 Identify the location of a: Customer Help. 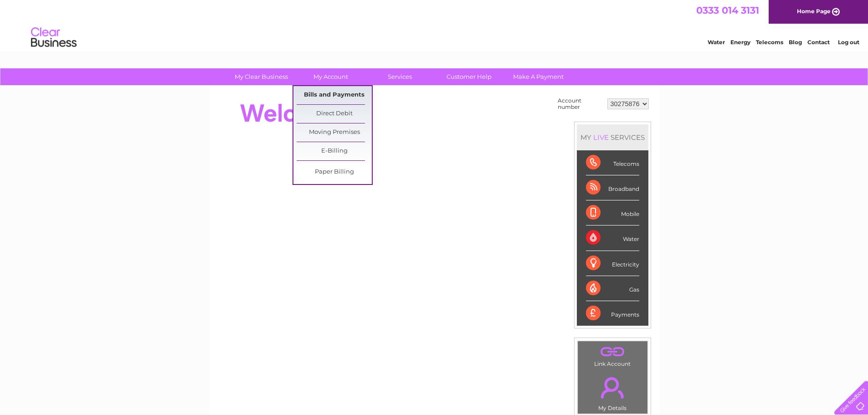
(469, 77).